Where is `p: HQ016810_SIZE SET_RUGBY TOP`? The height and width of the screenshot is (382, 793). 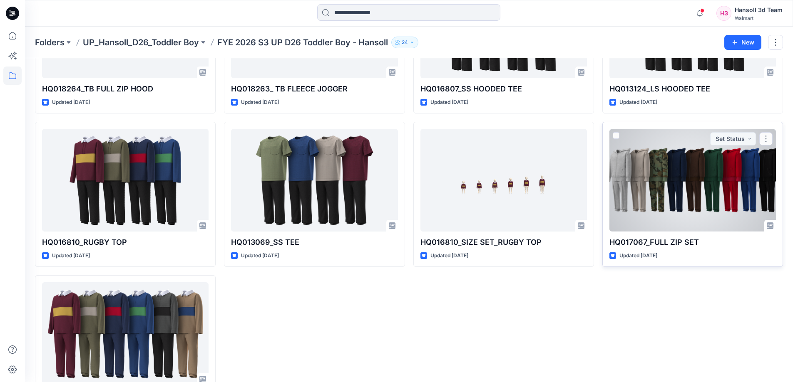 p: HQ016810_SIZE SET_RUGBY TOP is located at coordinates (504, 243).